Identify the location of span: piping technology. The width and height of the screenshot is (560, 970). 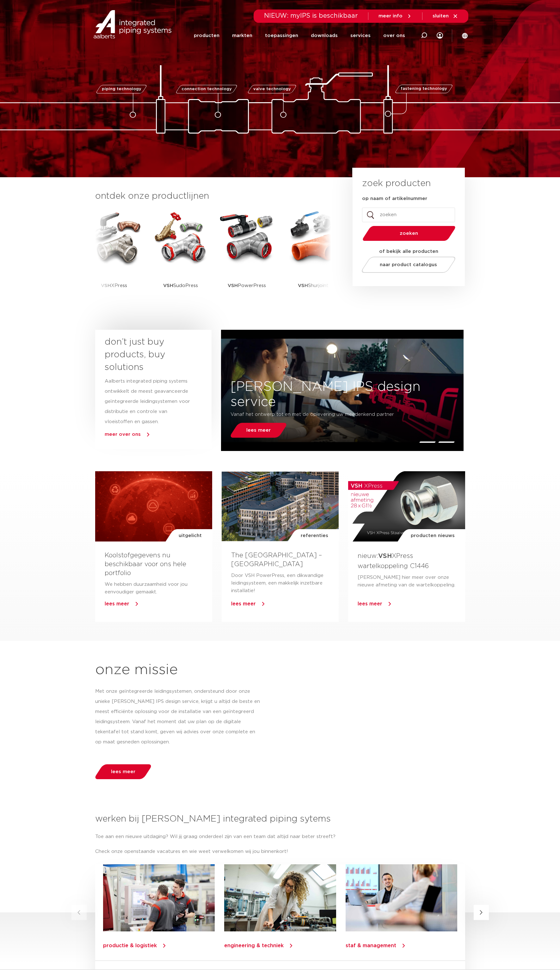
(121, 89).